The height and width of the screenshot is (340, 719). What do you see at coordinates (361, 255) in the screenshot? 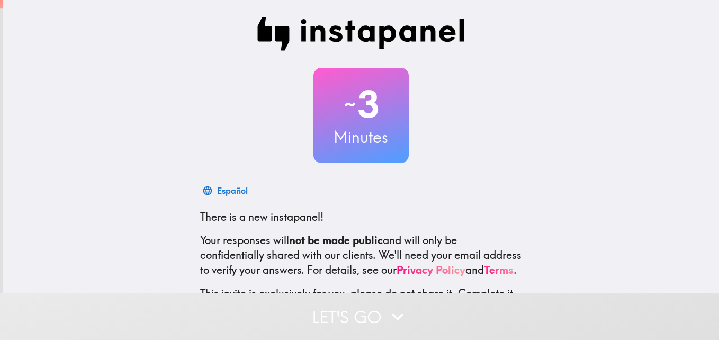
I see `p: Your responses will and will only be confidentially shared with our clients. We'll need your emai...` at bounding box center [361, 255].